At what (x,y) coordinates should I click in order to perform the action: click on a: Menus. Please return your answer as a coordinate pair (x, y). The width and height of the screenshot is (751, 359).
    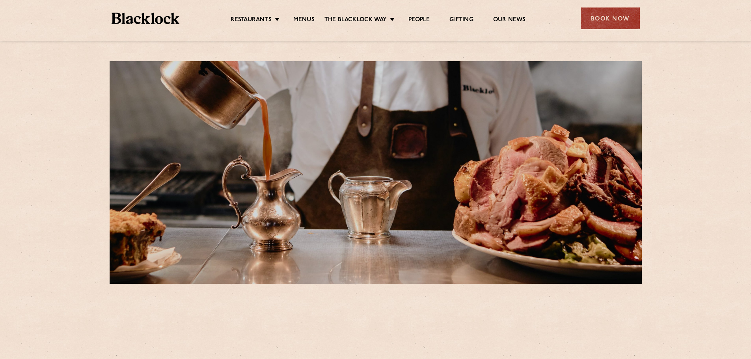
    Looking at the image, I should click on (304, 21).